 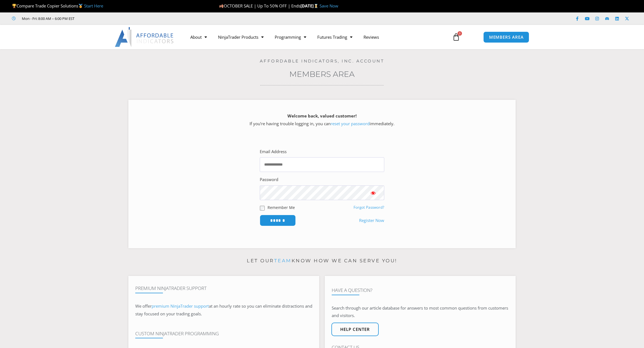 I want to click on a: Affordable Indicators, Inc. Account, so click(x=322, y=61).